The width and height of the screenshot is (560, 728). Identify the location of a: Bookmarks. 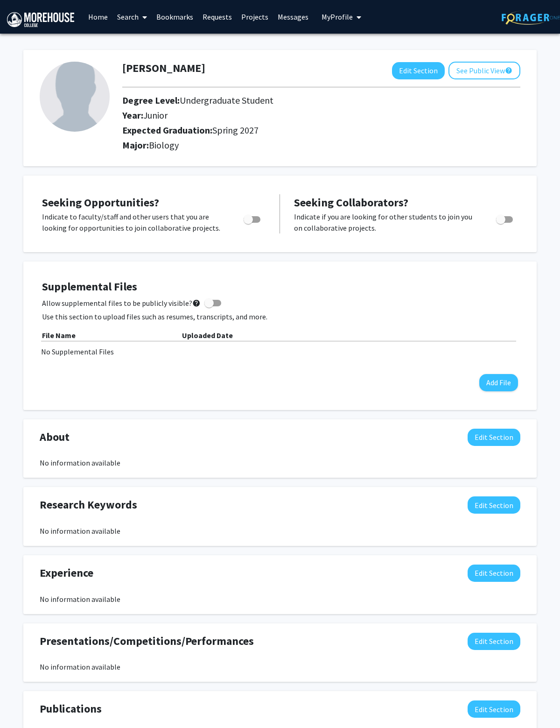
(175, 16).